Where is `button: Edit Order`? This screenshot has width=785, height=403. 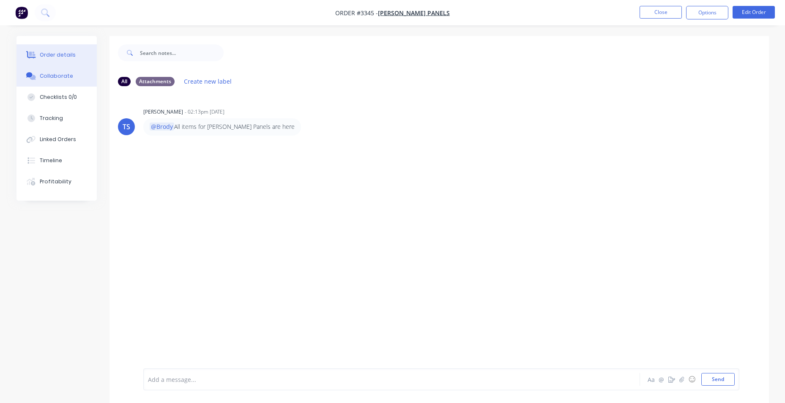 button: Edit Order is located at coordinates (754, 12).